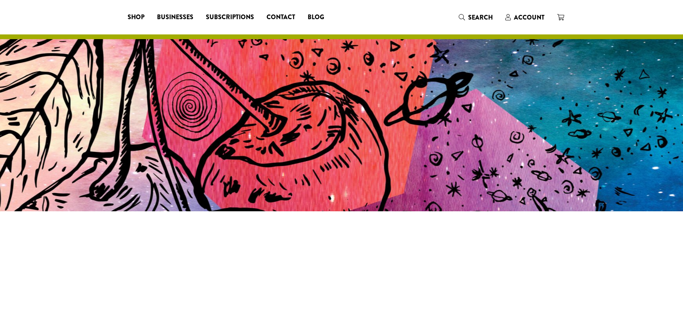 The height and width of the screenshot is (331, 683). I want to click on span: Blog, so click(316, 17).